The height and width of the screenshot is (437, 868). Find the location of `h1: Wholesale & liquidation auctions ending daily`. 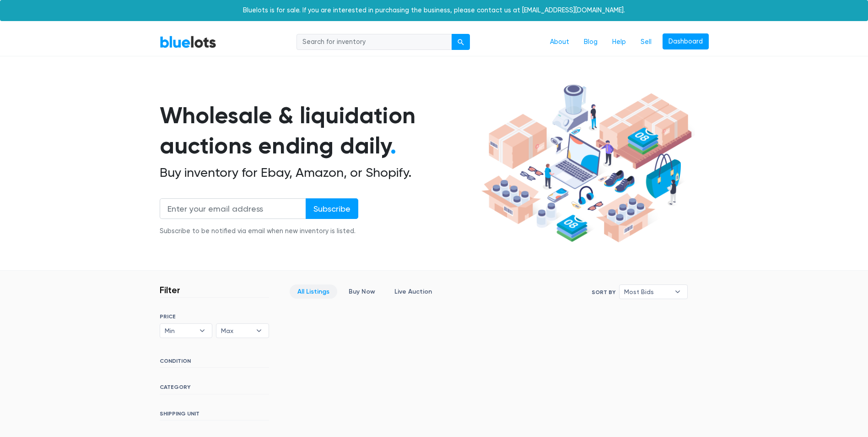

h1: Wholesale & liquidation auctions ending daily is located at coordinates (319, 130).